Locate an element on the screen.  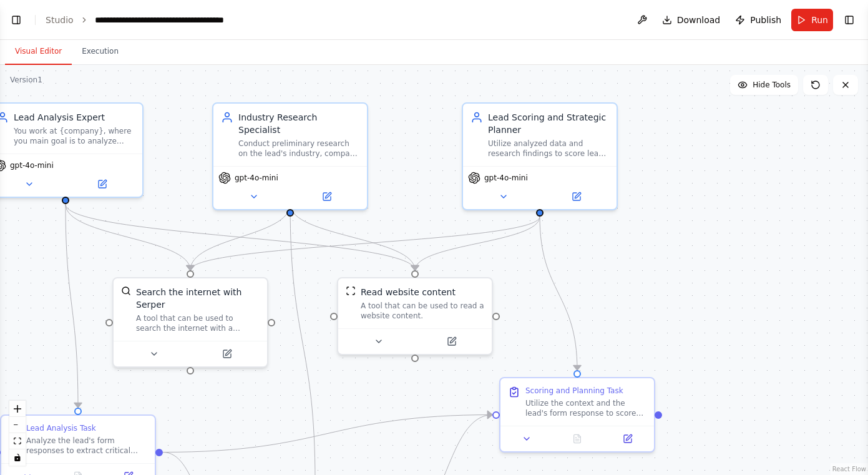
div: Utilize the context and the lead's form response to score the lead. Consider factors such as indu... is located at coordinates (586, 408).